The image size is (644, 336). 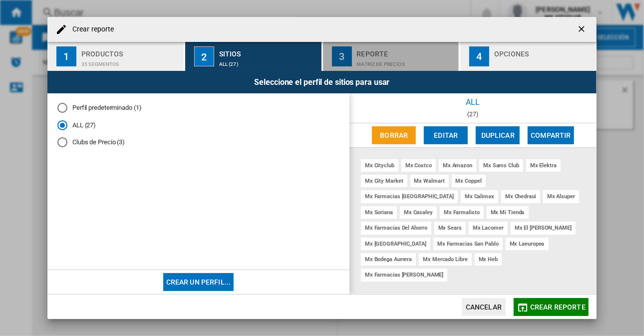 I want to click on div: 35 segmentos, so click(x=130, y=62).